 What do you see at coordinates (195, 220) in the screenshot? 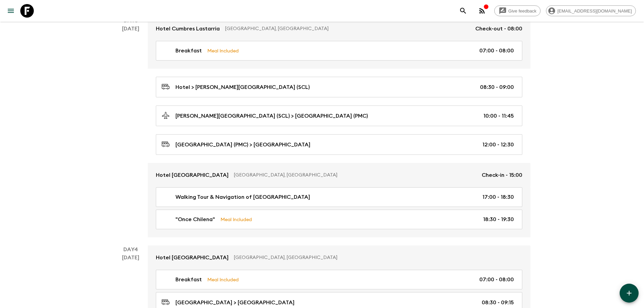
I see `p: "Once Chilena"` at bounding box center [195, 220].